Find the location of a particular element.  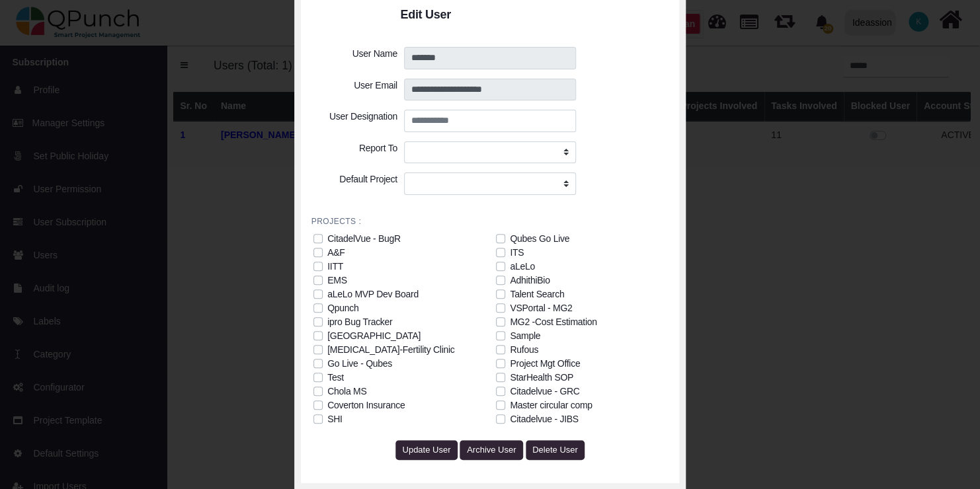

div: SHI is located at coordinates (335, 419).